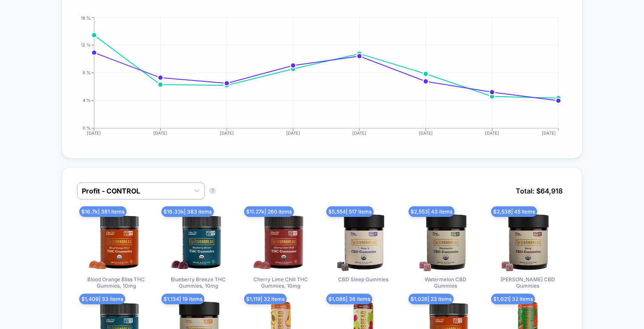 This screenshot has height=329, width=644. Describe the element at coordinates (432, 211) in the screenshot. I see `span: $ 2,553 | 43 items` at that location.